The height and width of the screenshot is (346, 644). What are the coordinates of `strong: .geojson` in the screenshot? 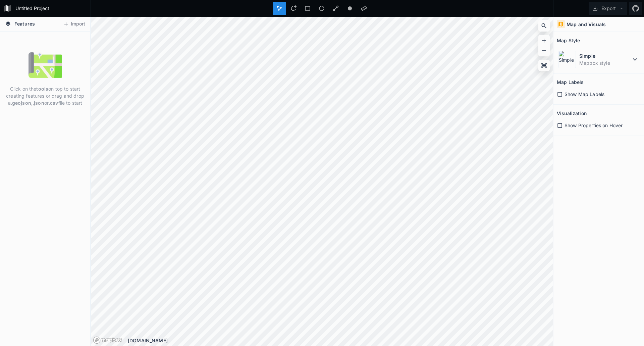 It's located at (21, 103).